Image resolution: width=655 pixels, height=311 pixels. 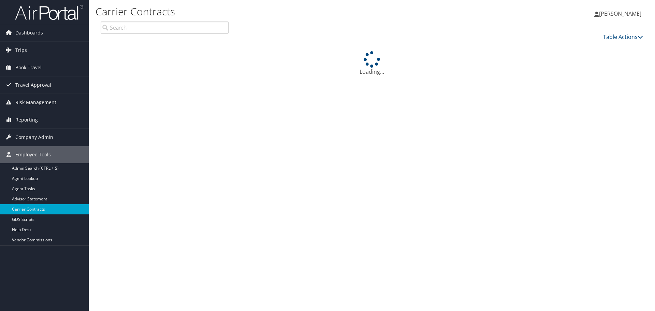 What do you see at coordinates (21, 50) in the screenshot?
I see `span: Trips` at bounding box center [21, 50].